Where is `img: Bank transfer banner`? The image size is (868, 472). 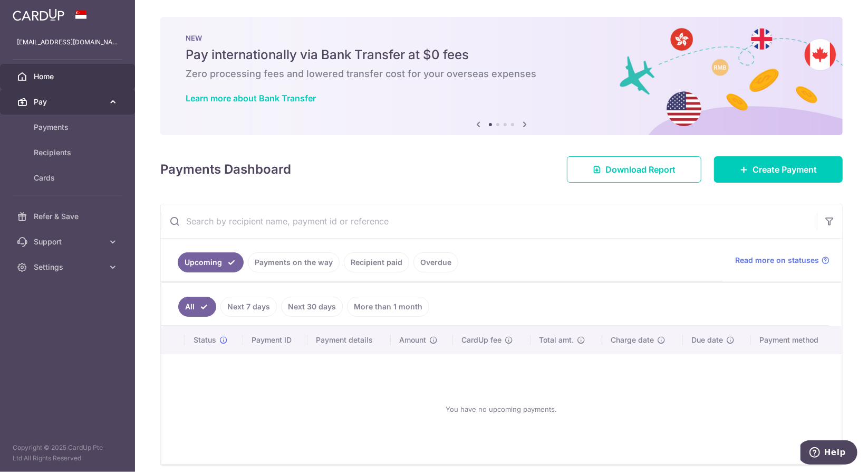
img: Bank transfer banner is located at coordinates (502, 76).